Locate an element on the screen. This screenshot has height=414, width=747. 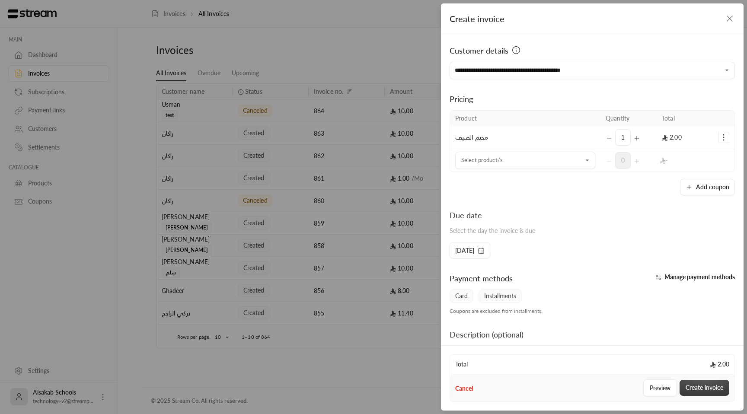
div: Due date is located at coordinates (492, 215).